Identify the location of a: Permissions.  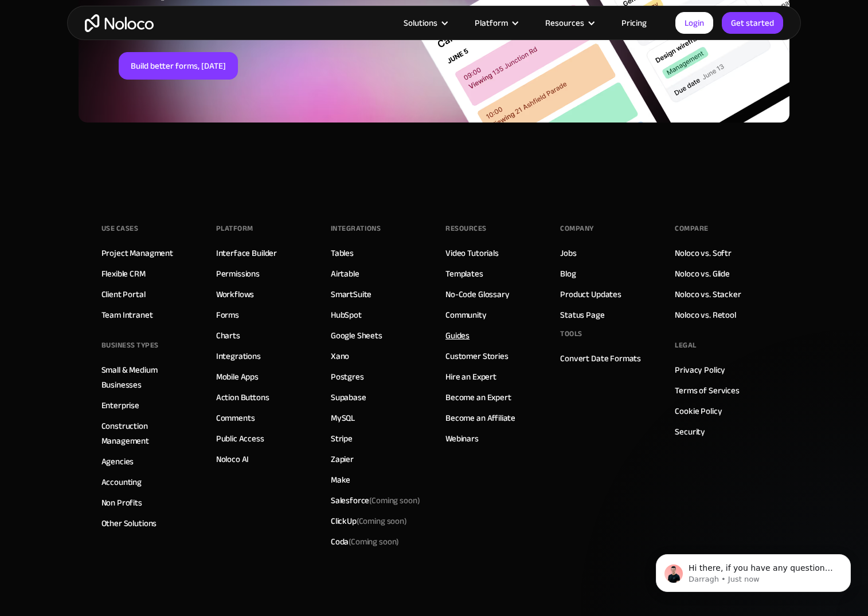
(238, 274).